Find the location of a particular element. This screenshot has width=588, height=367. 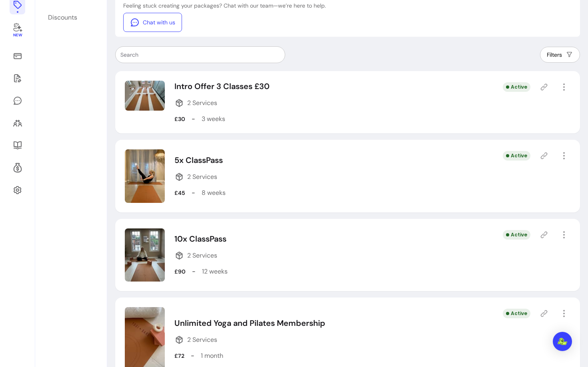

p: £90 is located at coordinates (180, 271).